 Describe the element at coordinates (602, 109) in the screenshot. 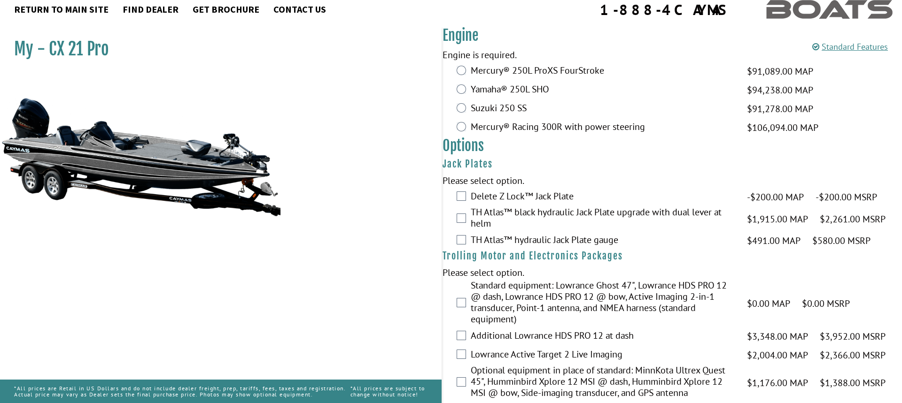

I see `label: Suzuki 250 SS` at that location.